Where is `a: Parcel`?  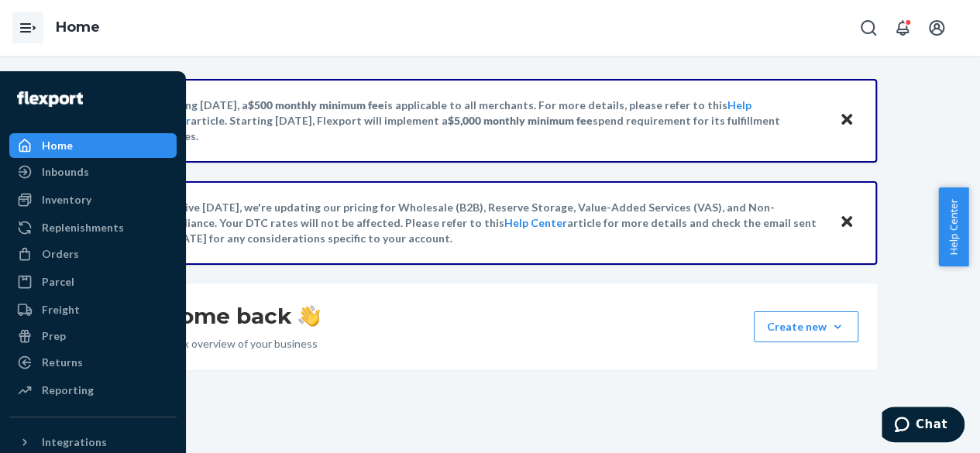 a: Parcel is located at coordinates (93, 282).